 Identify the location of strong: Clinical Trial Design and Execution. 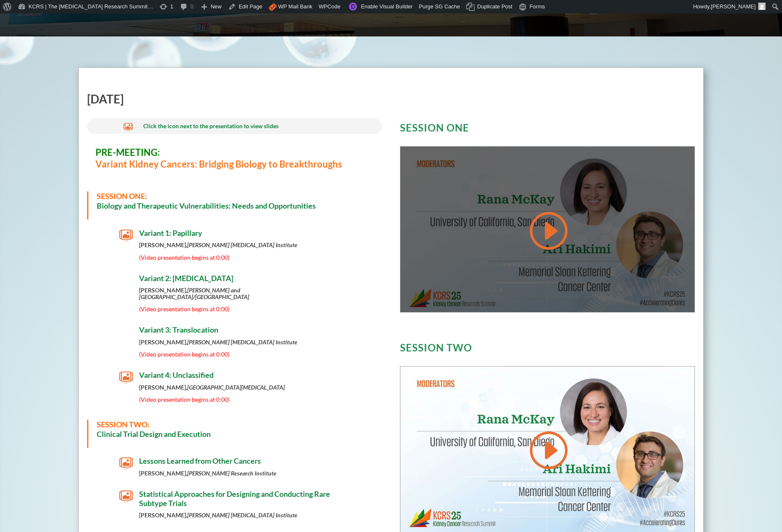
(154, 434).